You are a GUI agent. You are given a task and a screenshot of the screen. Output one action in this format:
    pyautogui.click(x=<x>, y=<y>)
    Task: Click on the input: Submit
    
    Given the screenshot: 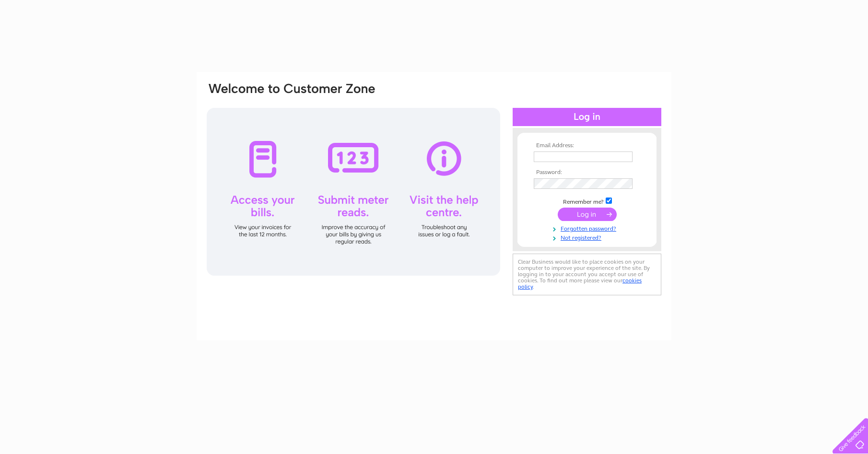 What is the action you would take?
    pyautogui.click(x=587, y=214)
    